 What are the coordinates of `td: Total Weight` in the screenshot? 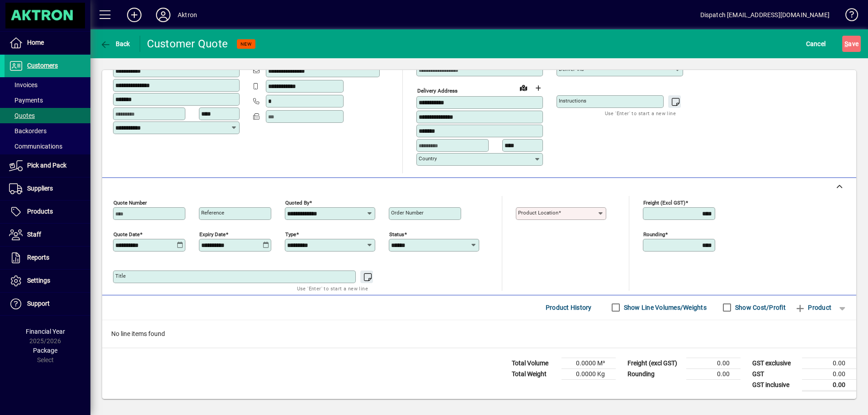 It's located at (534, 374).